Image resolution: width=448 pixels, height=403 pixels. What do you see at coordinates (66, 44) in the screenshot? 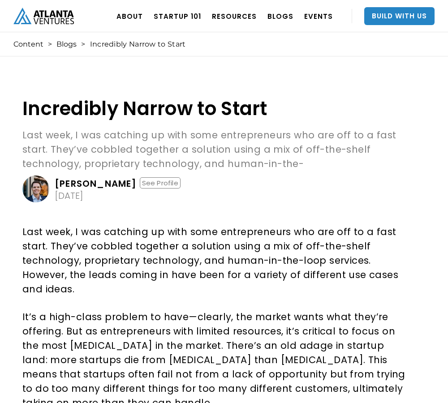
I see `a: Blogs` at bounding box center [66, 44].